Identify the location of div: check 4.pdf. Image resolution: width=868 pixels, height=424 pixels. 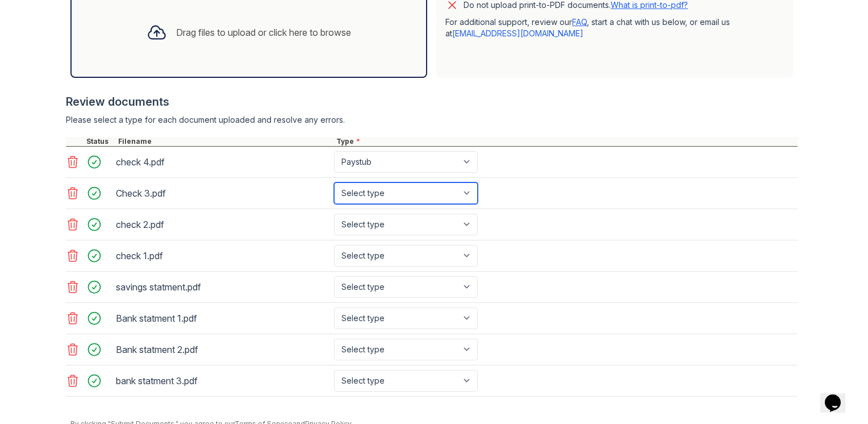
(222, 162).